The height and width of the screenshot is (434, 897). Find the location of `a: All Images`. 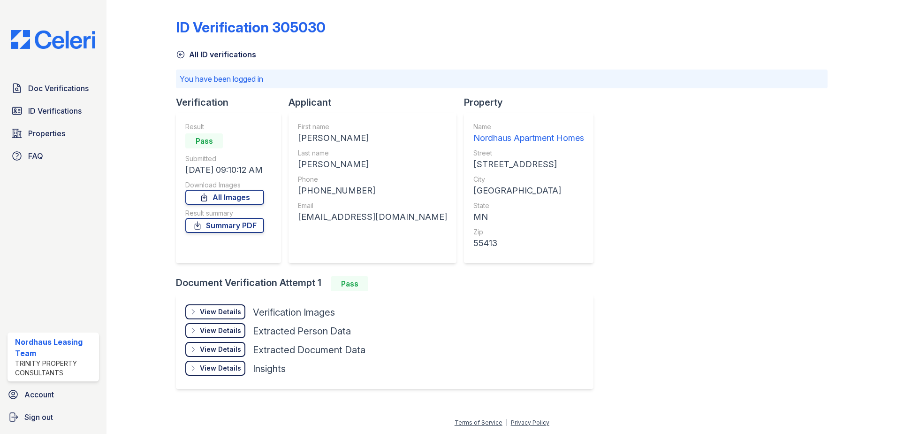

a: All Images is located at coordinates (225, 197).